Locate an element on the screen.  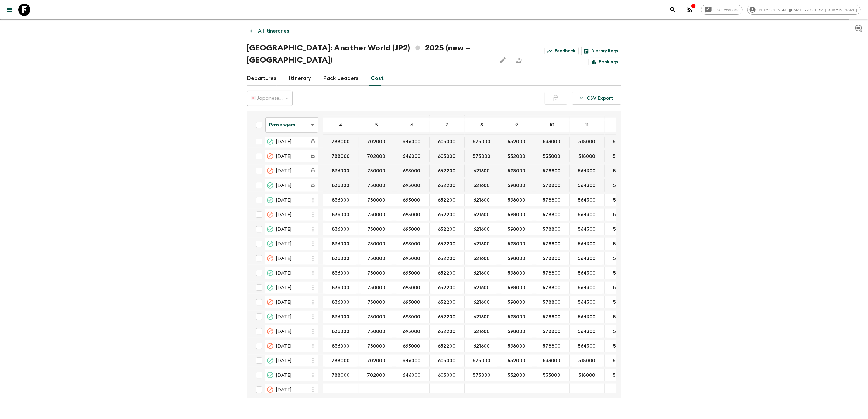
div: 20 Sep 2025; 4 is located at coordinates (341, 186).